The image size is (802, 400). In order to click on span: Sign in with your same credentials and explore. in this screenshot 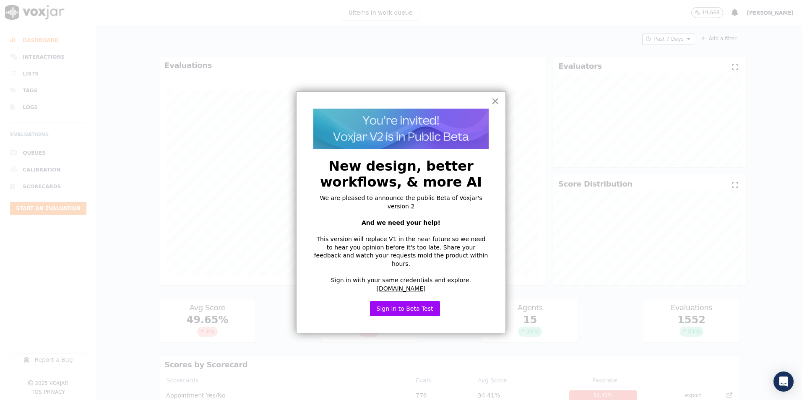, I will do `click(401, 280)`.